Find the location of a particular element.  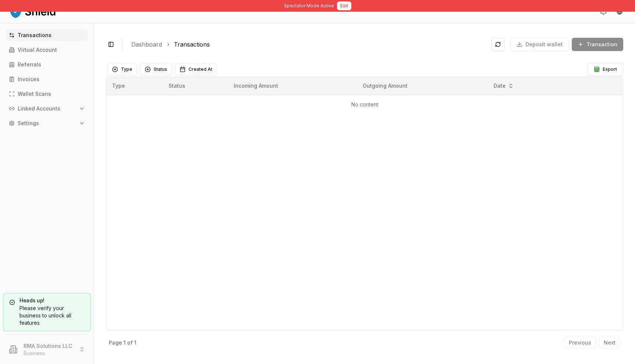

h5: Heads up! is located at coordinates (46, 301).